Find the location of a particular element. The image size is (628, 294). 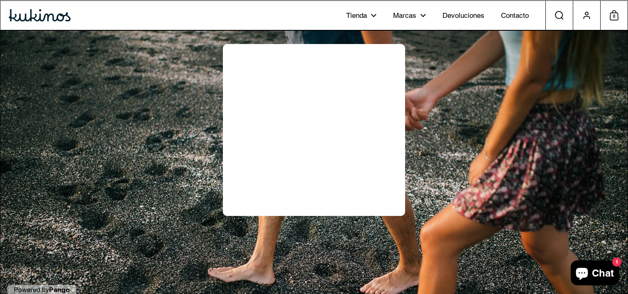

a: Pango is located at coordinates (59, 289).